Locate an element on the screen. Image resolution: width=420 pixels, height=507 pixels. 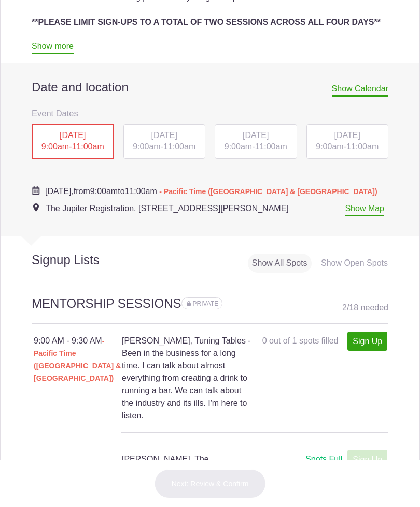
a: Sign Up is located at coordinates (367, 341).